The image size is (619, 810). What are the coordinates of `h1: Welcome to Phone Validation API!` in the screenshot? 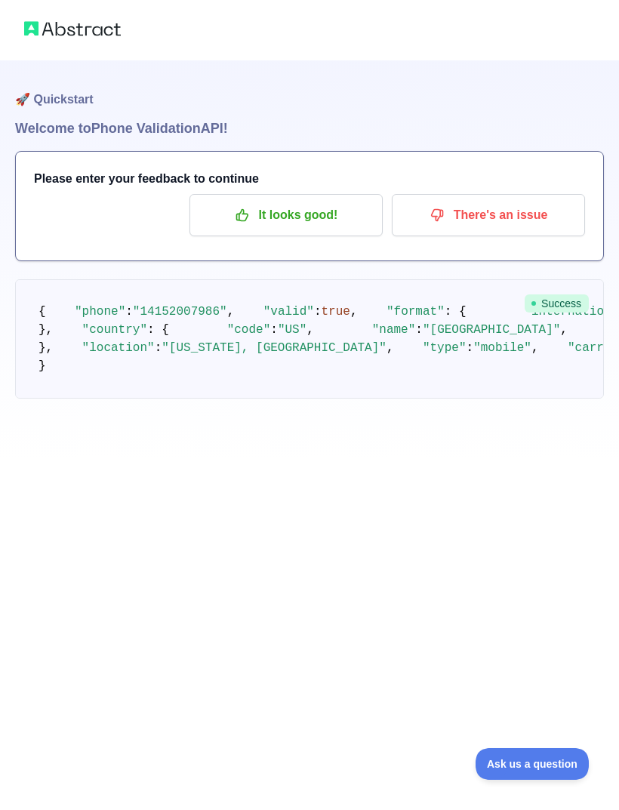 It's located at (309, 128).